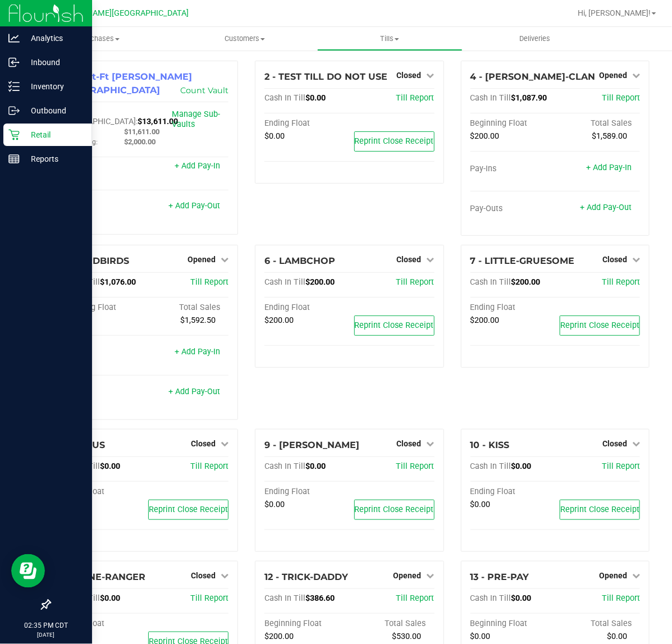 The width and height of the screenshot is (672, 644). Describe the element at coordinates (204, 90) in the screenshot. I see `a: Count Vault` at that location.